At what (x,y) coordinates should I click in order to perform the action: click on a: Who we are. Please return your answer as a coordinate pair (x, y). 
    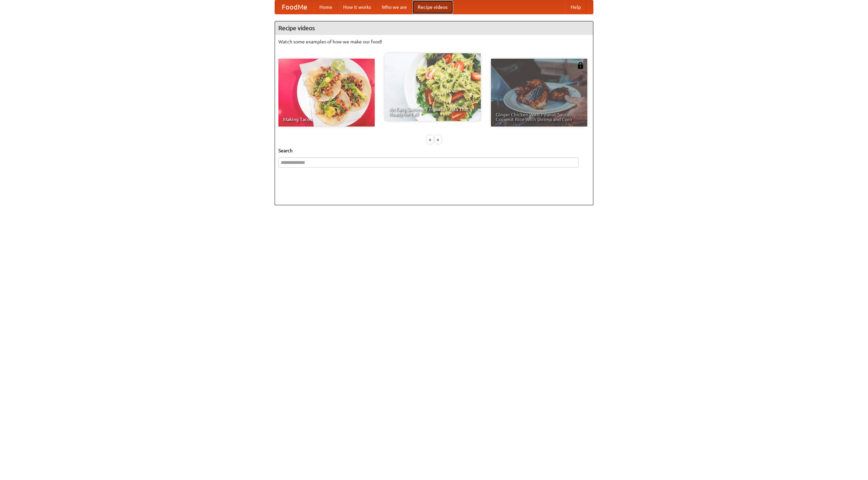
    Looking at the image, I should click on (394, 7).